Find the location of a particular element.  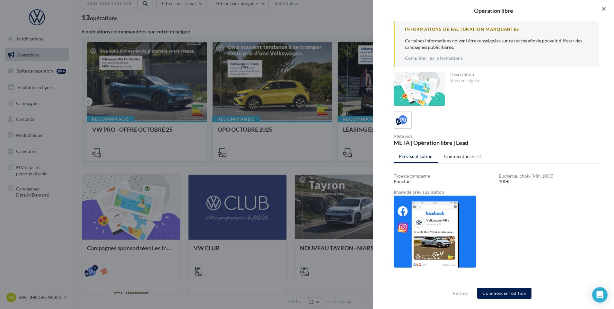

div: Non renseignée is located at coordinates (521, 81).